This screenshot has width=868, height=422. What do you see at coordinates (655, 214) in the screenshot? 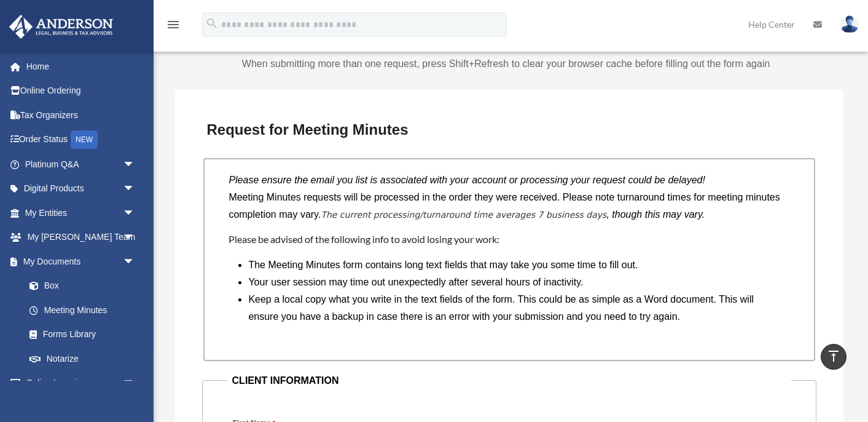
I see `i: , though this may vary.` at bounding box center [655, 214].